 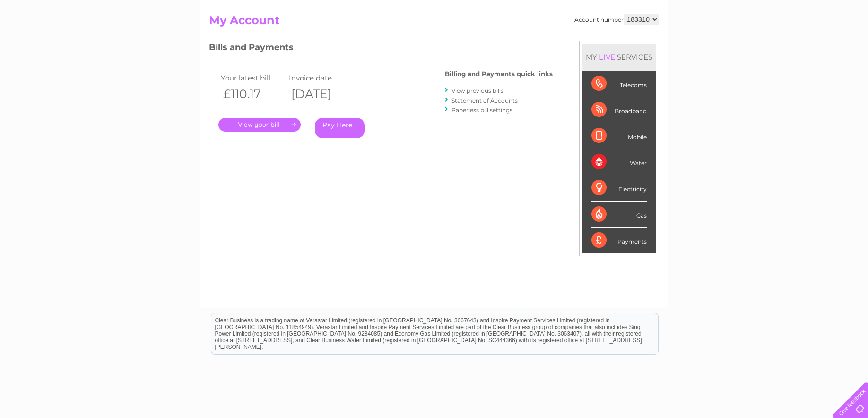 I want to click on a: 0333 014 3131, so click(x=722, y=11).